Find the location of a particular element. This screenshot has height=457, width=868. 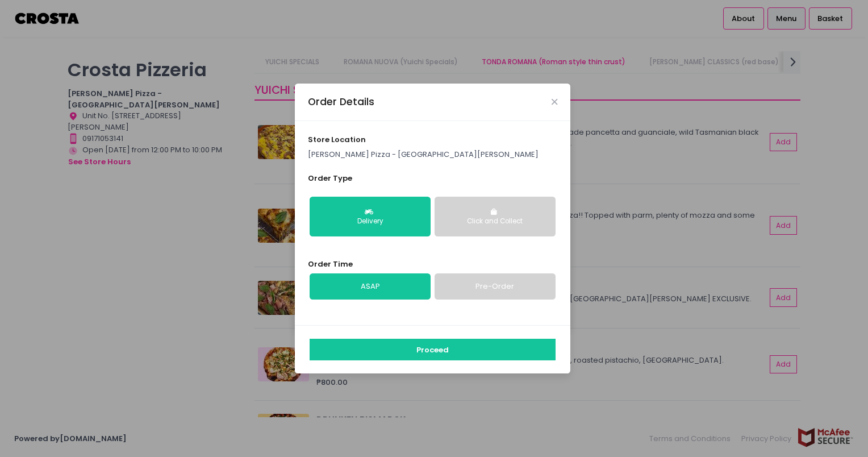

button: Delivery is located at coordinates (370, 216).